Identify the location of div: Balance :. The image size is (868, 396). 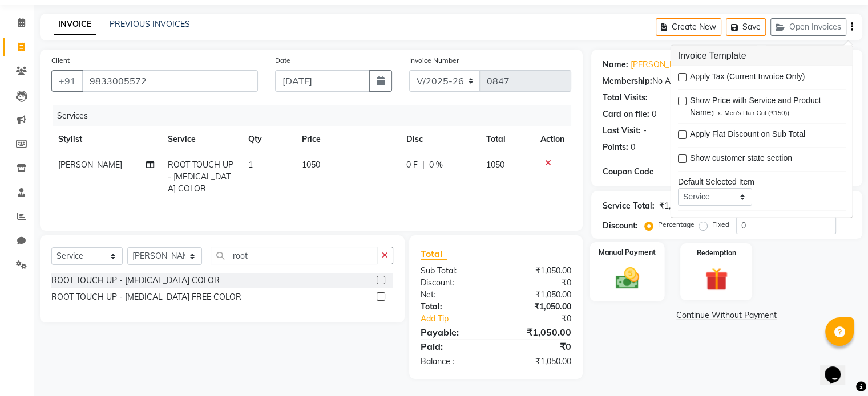
(454, 362).